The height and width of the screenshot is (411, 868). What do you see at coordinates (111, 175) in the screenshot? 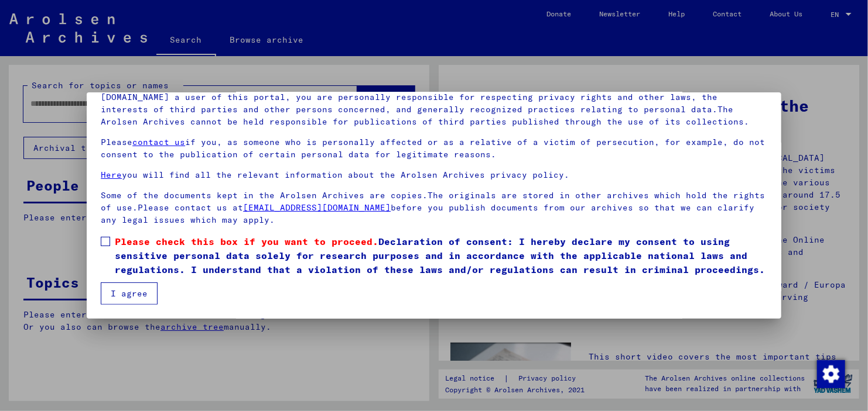
I see `a: Here` at bounding box center [111, 175].